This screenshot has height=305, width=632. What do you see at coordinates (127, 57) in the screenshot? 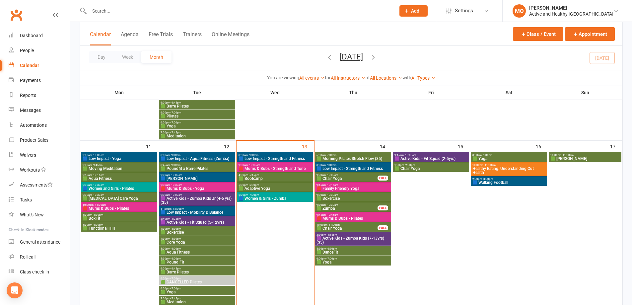
I see `button: Week` at bounding box center [127, 57].